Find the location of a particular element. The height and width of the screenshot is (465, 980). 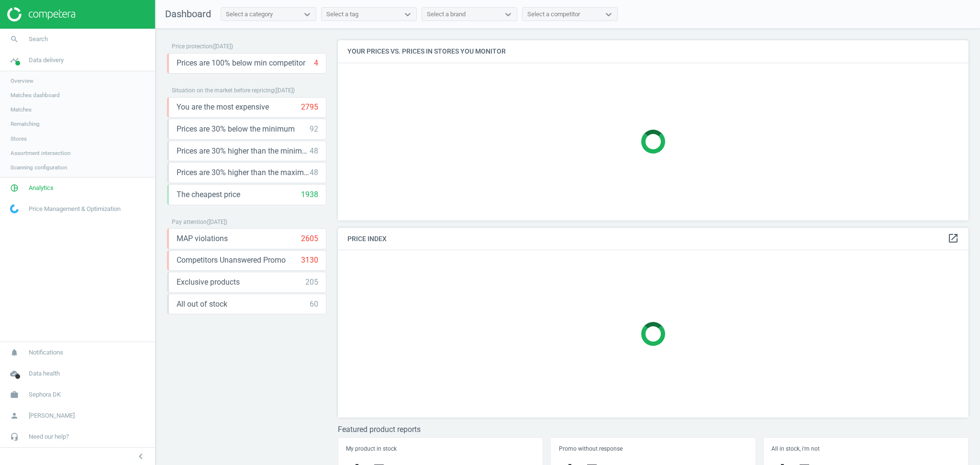

i: chevron_left is located at coordinates (141, 456).